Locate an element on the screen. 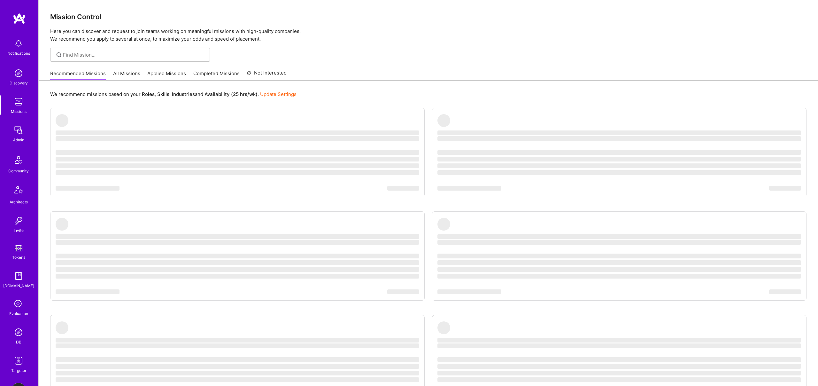 The height and width of the screenshot is (386, 818). div: DB is located at coordinates (19, 341).